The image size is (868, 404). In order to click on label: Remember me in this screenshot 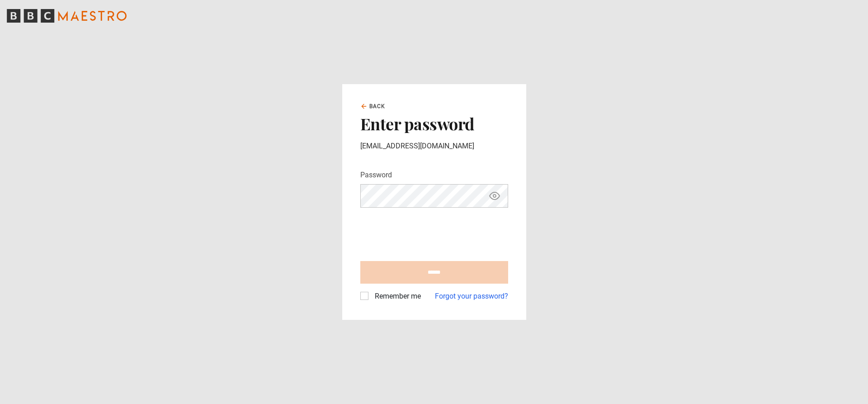, I will do `click(396, 296)`.